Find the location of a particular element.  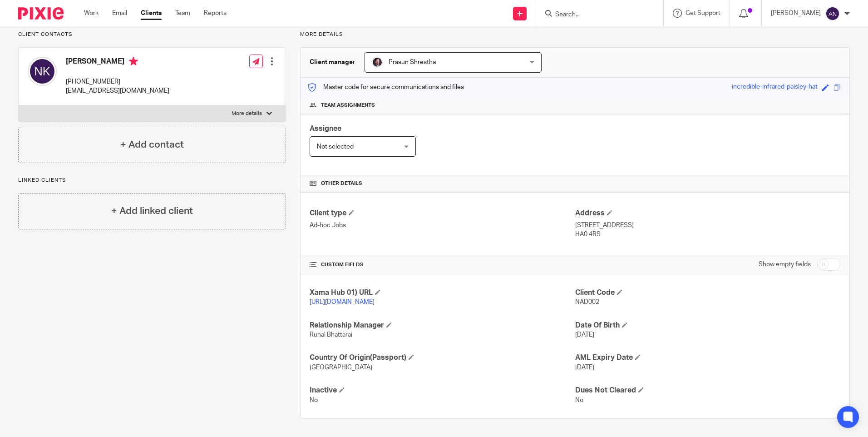

p: Master code for secure communications and files is located at coordinates (385, 88).